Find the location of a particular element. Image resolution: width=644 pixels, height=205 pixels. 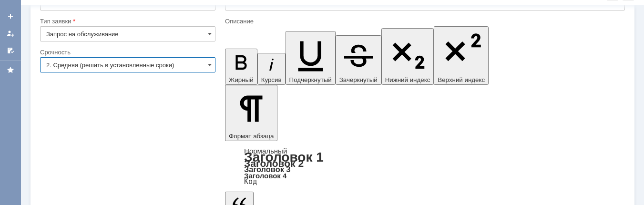

button: Формат абзаца is located at coordinates (251, 113).